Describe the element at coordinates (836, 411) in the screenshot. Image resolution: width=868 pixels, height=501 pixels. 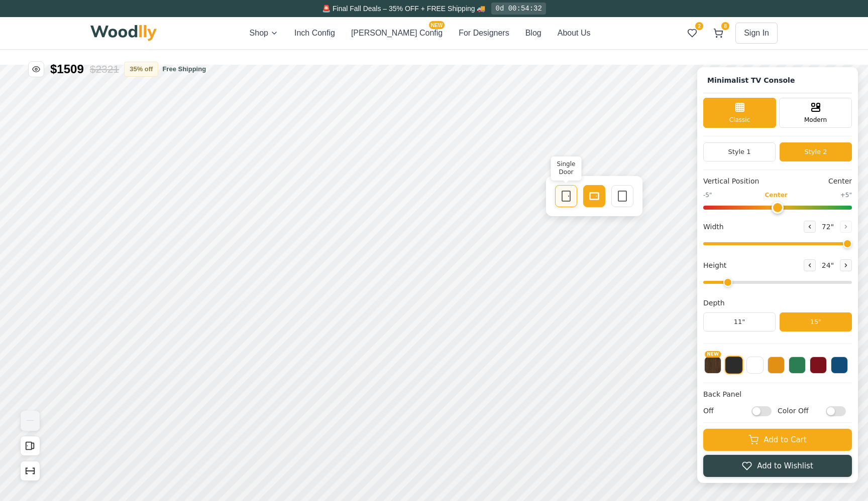
I see `input: Color Off` at that location.